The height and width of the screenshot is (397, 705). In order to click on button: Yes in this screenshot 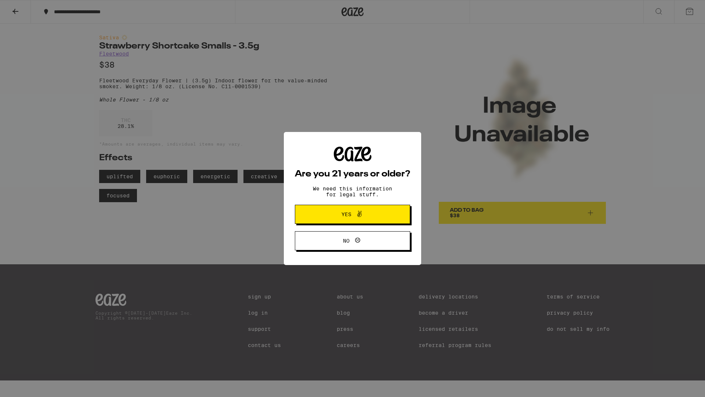, I will do `click(353, 214)`.